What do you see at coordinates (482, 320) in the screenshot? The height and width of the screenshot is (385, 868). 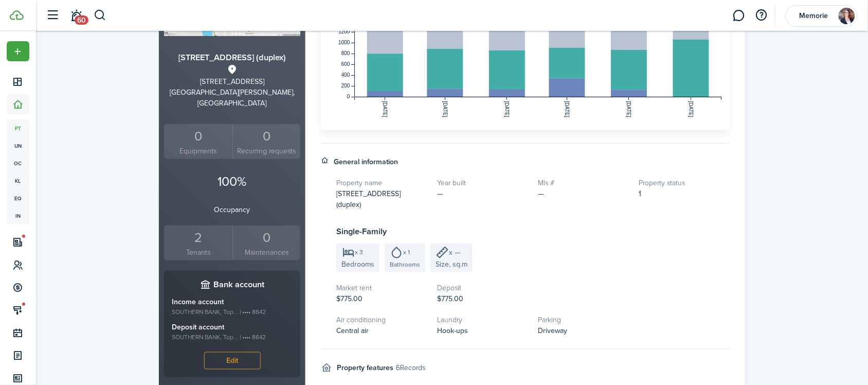 I see `h5: Laundry` at bounding box center [482, 320].